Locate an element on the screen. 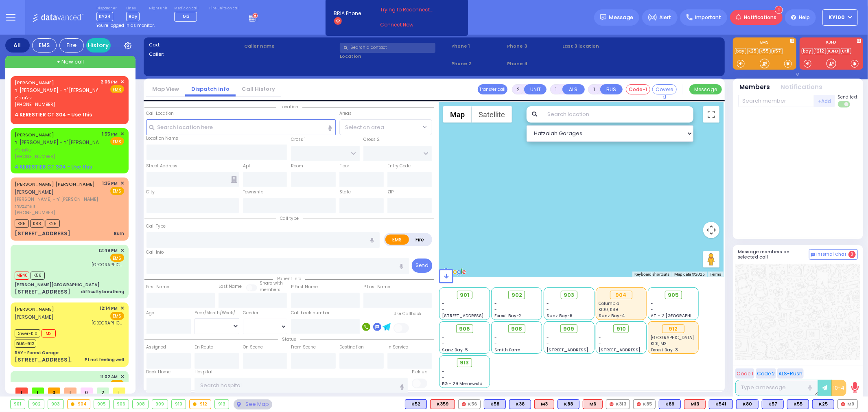 The height and width of the screenshot is (412, 868). div: K85 is located at coordinates (644, 404).